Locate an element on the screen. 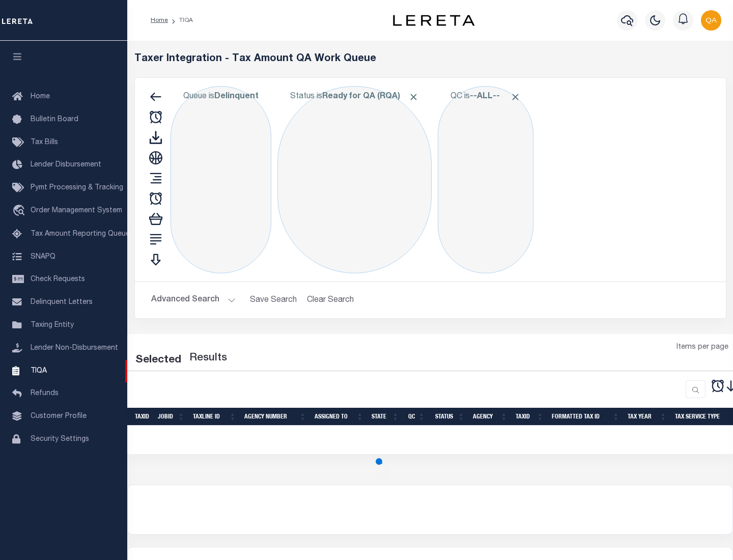 The height and width of the screenshot is (560, 733). span: Refunds is located at coordinates (44, 393).